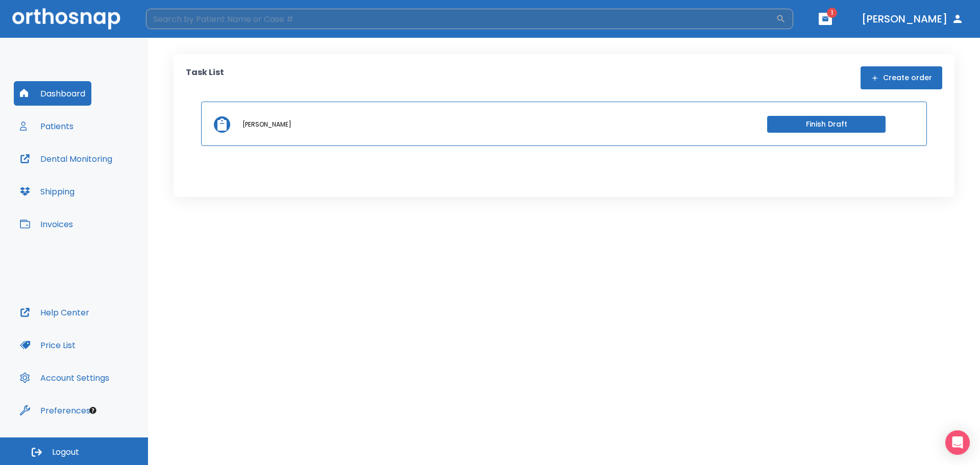 The width and height of the screenshot is (980, 465). What do you see at coordinates (958, 442) in the screenshot?
I see `div: Open Intercom Messenger` at bounding box center [958, 442].